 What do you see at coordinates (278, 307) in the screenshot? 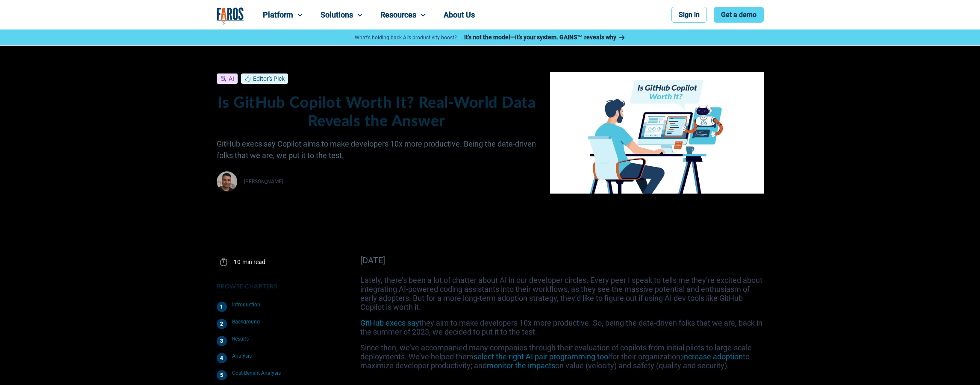
I see `a: Introduction` at bounding box center [278, 307].